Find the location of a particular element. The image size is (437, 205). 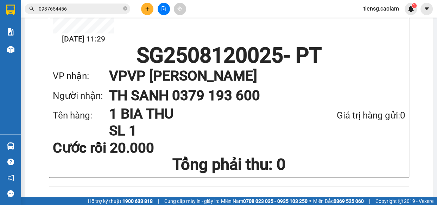

li: (c) 2017 is located at coordinates (78, 38).